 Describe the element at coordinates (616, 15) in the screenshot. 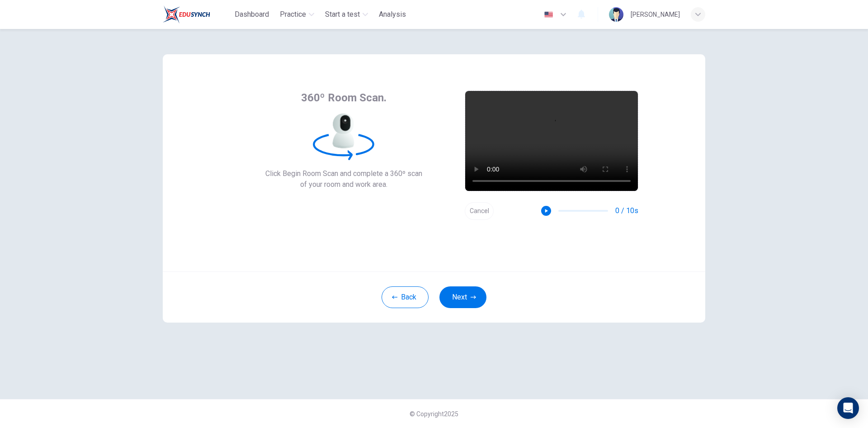

I see `img: Profile picture` at that location.